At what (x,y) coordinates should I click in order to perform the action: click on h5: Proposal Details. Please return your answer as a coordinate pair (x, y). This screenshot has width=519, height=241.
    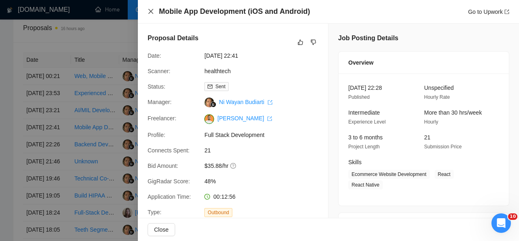
    Looking at the image, I should click on (173, 38).